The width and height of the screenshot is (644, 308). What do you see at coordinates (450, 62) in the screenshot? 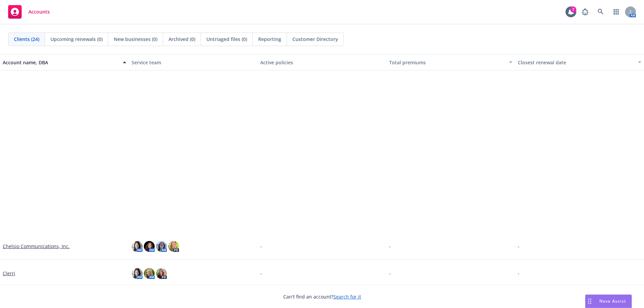
I see `button: Total premiums` at bounding box center [450, 62].